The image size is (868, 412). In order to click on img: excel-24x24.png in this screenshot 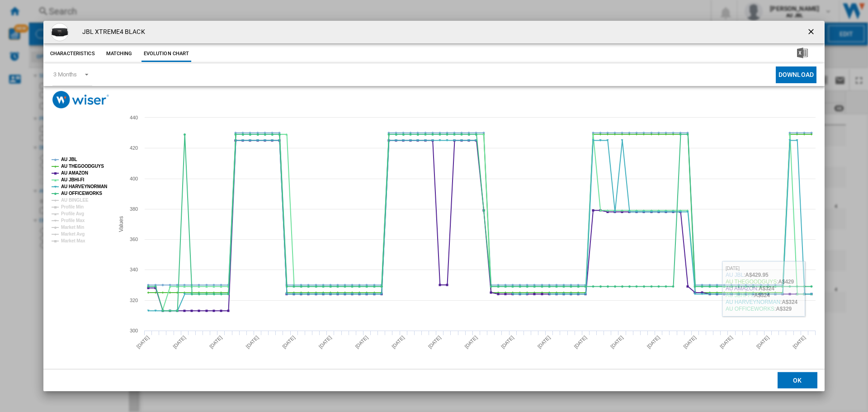, I will do `click(803, 53)`.